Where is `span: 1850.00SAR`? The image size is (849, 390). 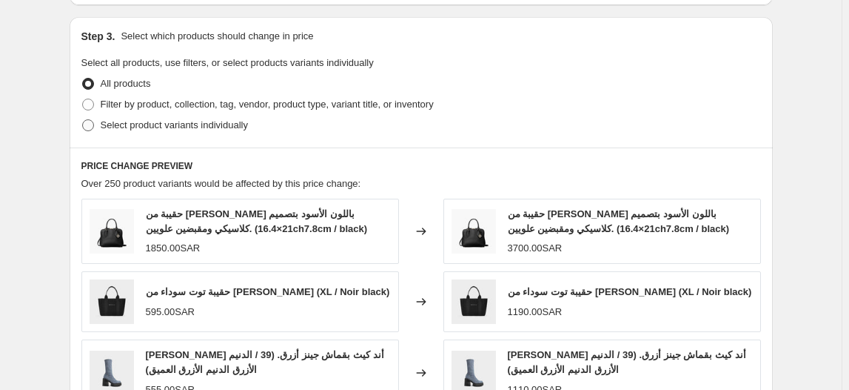
span: 1850.00SAR is located at coordinates (173, 247).